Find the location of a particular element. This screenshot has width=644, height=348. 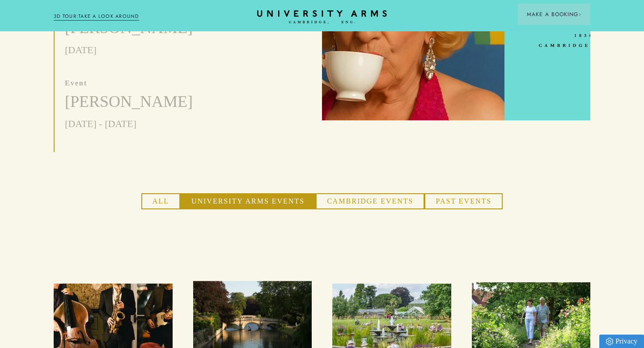

button: Make a BookingArrow icon is located at coordinates (554, 14).